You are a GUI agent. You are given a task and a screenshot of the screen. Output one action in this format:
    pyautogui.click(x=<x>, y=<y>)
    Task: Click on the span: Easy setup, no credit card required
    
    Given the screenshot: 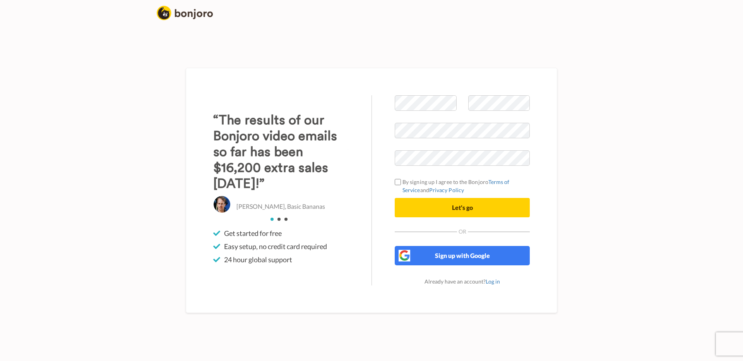 What is the action you would take?
    pyautogui.click(x=276, y=246)
    